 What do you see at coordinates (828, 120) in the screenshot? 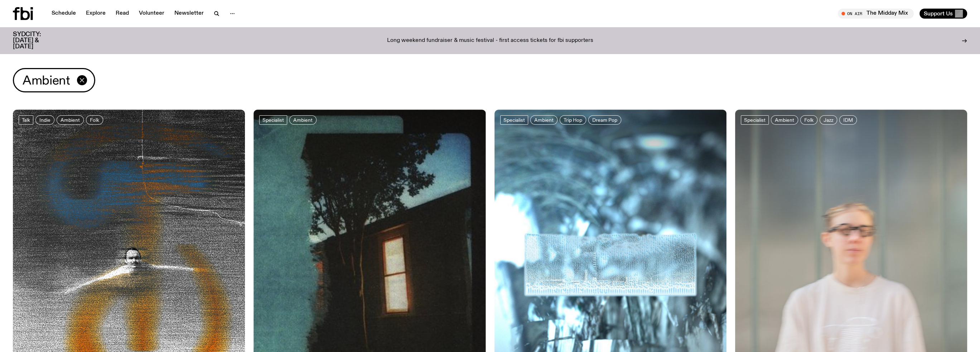
I see `span: Jazz` at bounding box center [828, 120].